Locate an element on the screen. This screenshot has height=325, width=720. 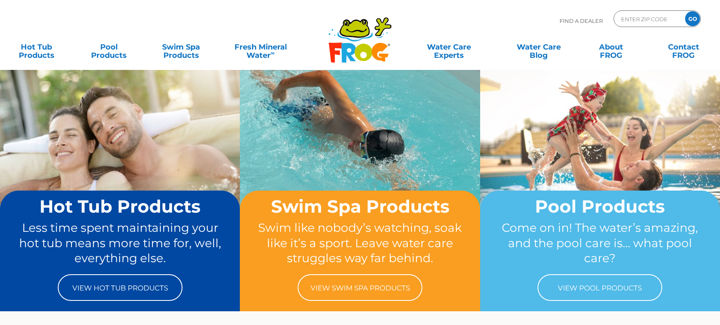
input: Zip Code Form is located at coordinates (648, 19).